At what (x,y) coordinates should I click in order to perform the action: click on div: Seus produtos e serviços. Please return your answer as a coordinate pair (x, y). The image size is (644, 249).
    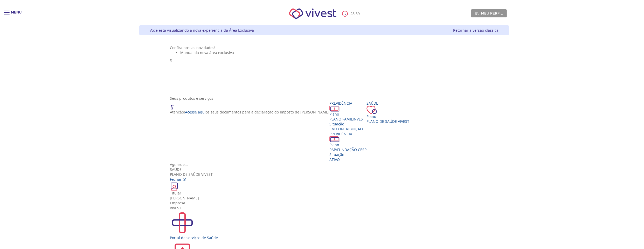
    Looking at the image, I should click on (324, 98).